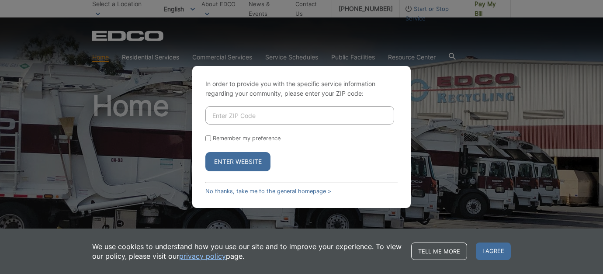 The image size is (603, 274). Describe the element at coordinates (300, 115) in the screenshot. I see `input: Enter ZIP Code` at that location.